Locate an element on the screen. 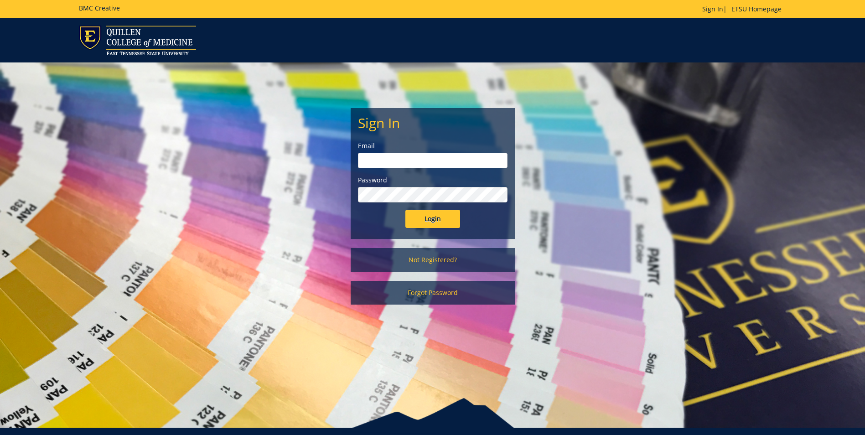 The width and height of the screenshot is (865, 435). input: Login is located at coordinates (433, 219).